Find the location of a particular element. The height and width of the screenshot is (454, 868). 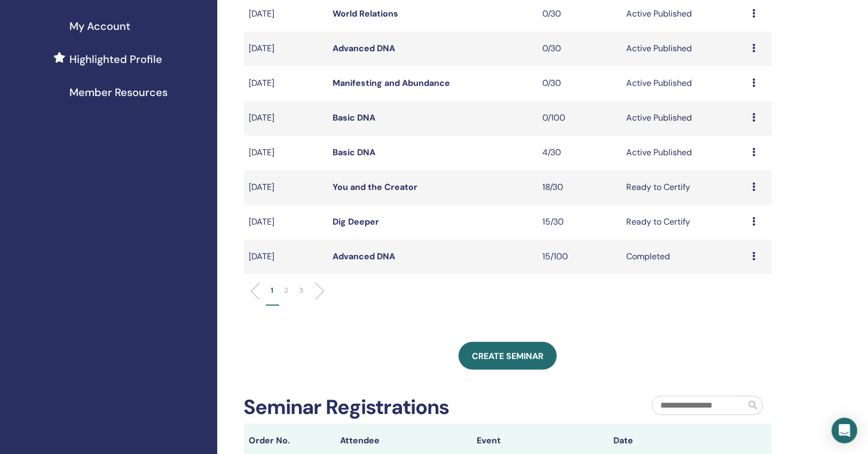

td: 15/30 is located at coordinates (578, 222).